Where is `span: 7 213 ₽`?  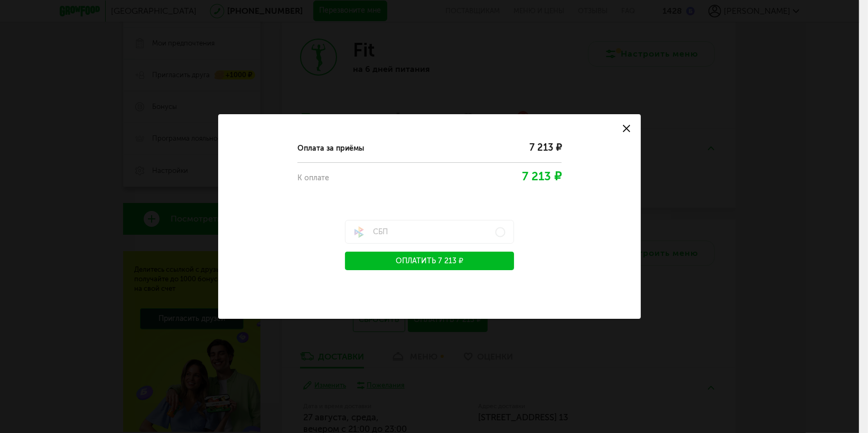 span: 7 213 ₽ is located at coordinates (541, 176).